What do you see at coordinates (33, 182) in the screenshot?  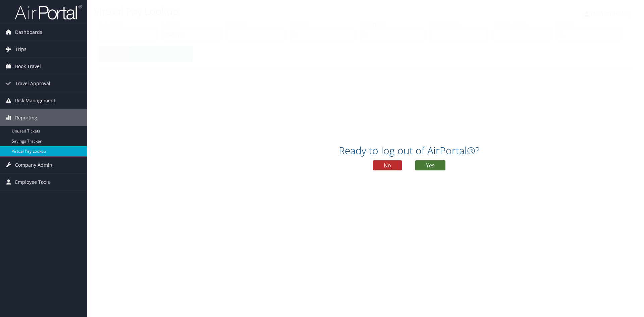 I see `span: Employee Tools` at bounding box center [33, 182].